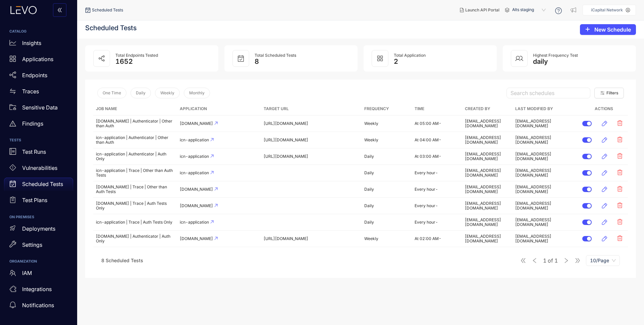  I want to click on p: IAM, so click(27, 273).